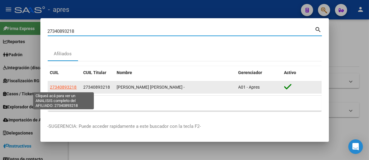 This screenshot has width=369, height=160. Describe the element at coordinates (63, 54) in the screenshot. I see `div: Afiliados` at that location.